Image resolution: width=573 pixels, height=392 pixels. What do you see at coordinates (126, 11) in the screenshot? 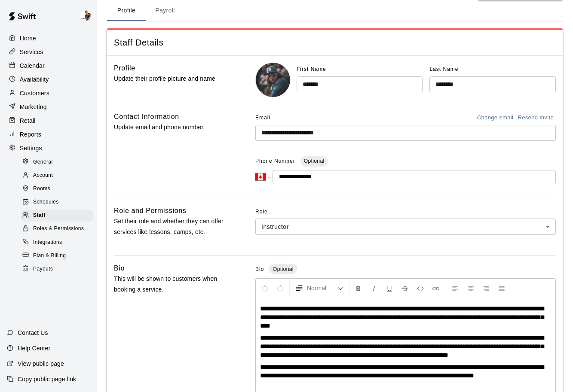
I see `button: Profile` at bounding box center [126, 11].